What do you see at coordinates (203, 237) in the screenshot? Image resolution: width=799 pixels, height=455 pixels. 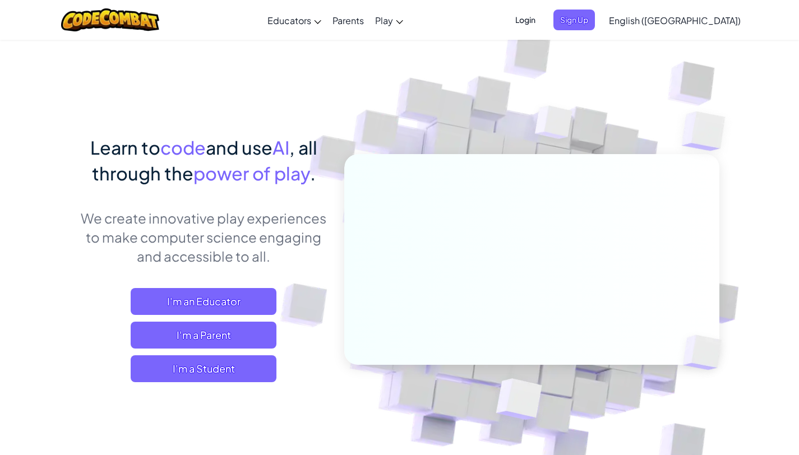 I see `p: We create innovative play experiences to make computer science engaging and accessible to all.` at bounding box center [203, 237].